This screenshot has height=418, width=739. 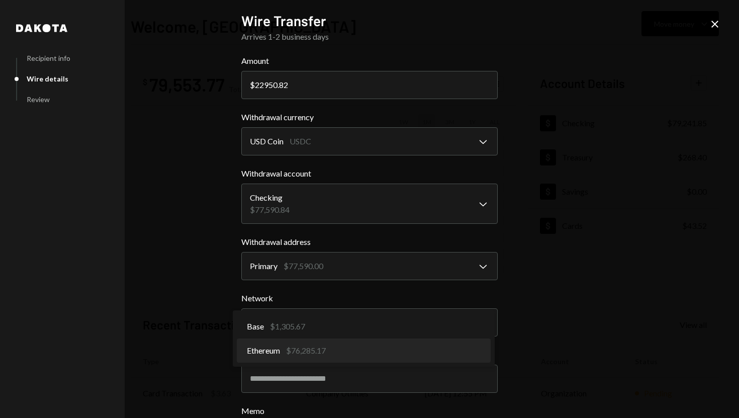 What do you see at coordinates (370, 141) in the screenshot?
I see `button: Withdrawal currency` at bounding box center [370, 141].